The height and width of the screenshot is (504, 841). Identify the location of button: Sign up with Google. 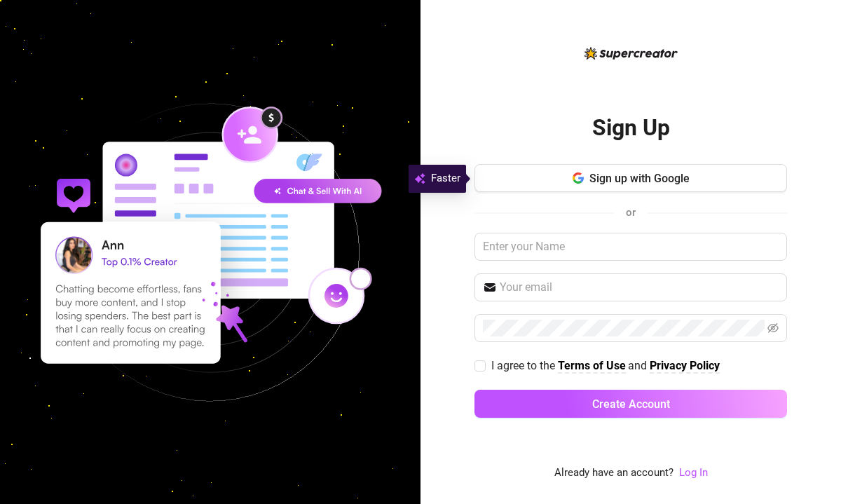
(631, 178).